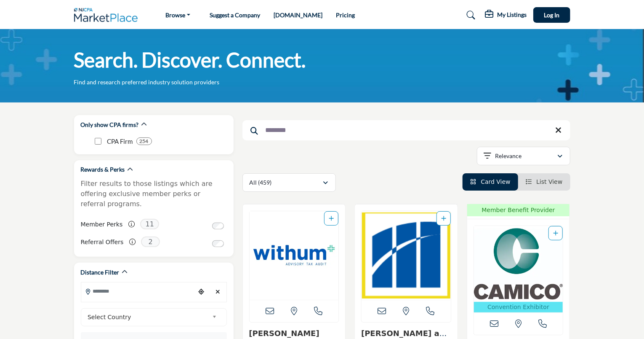  Describe the element at coordinates (218, 292) in the screenshot. I see `div: Clear search location` at that location.